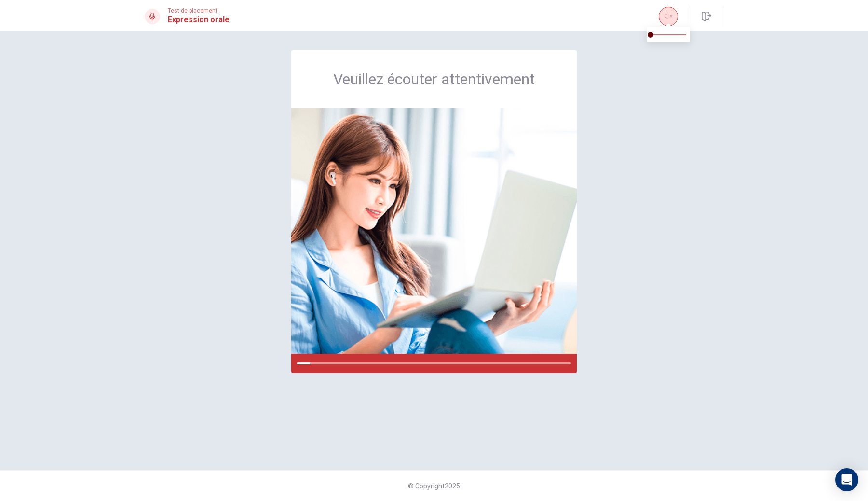 The height and width of the screenshot is (501, 868). What do you see at coordinates (434, 79) in the screenshot?
I see `span: Veuillez écouter attentivement` at bounding box center [434, 79].